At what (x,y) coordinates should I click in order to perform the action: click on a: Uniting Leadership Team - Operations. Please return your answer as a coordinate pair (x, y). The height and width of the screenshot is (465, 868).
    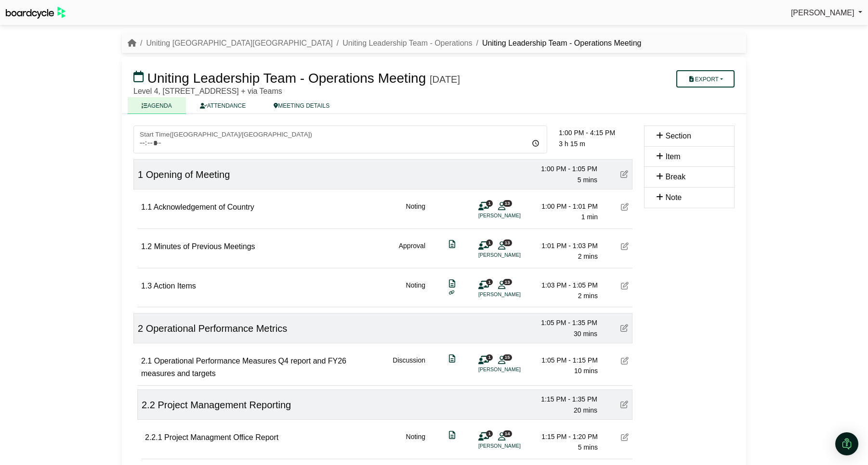
    Looking at the image, I should click on (407, 43).